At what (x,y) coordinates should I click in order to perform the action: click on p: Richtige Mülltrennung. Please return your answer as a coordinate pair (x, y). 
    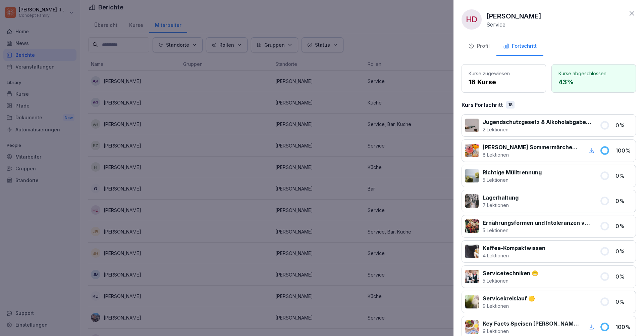
    Looking at the image, I should click on (512, 172).